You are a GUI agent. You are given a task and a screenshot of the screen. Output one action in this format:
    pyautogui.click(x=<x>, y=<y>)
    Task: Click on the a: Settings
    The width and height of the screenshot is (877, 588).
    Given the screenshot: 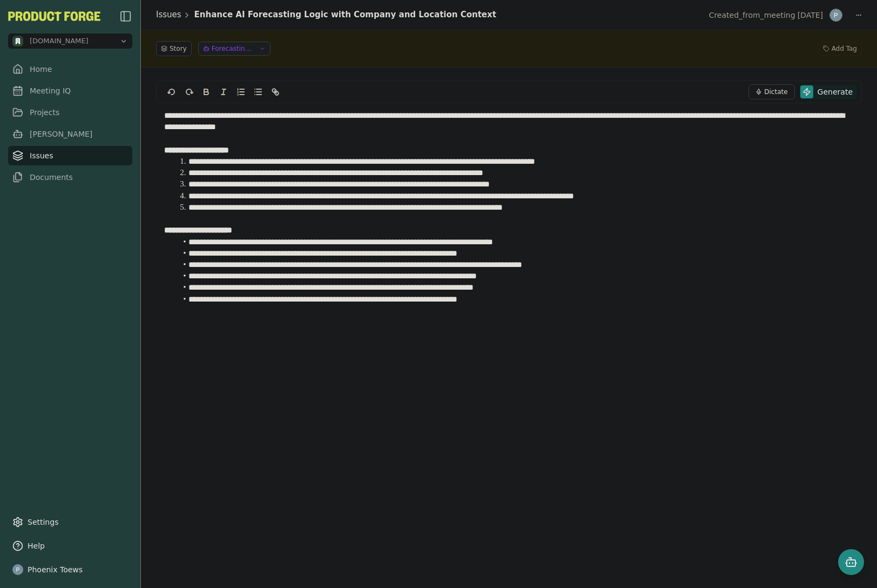 What is the action you would take?
    pyautogui.click(x=70, y=522)
    